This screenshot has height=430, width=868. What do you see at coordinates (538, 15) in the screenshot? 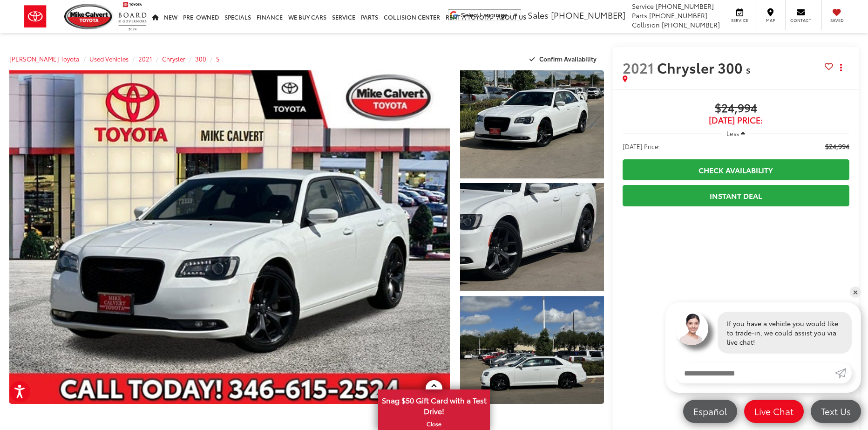
I see `span: Sales` at bounding box center [538, 15].